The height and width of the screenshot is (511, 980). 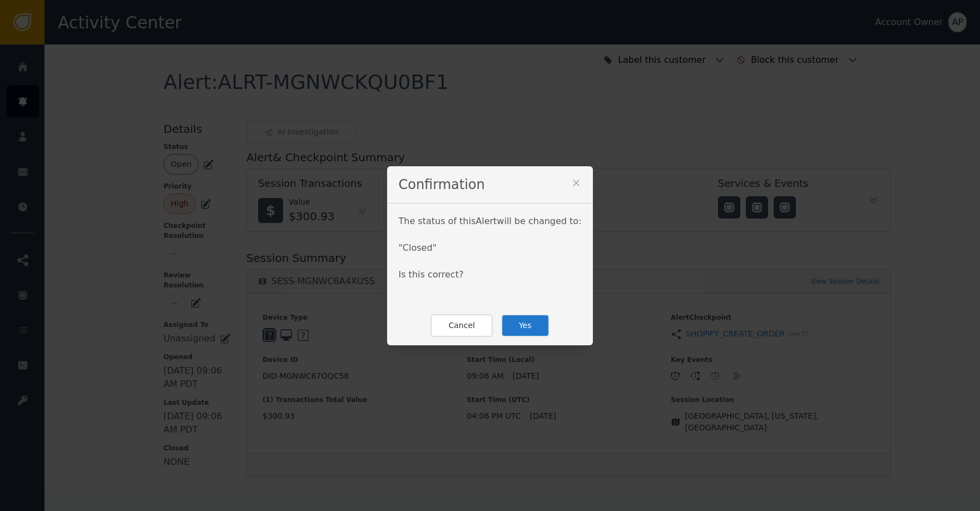 What do you see at coordinates (525, 325) in the screenshot?
I see `button: Yes` at bounding box center [525, 325].